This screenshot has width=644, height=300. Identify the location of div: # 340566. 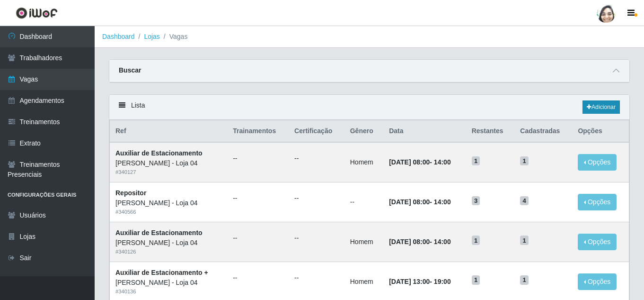
(169, 212).